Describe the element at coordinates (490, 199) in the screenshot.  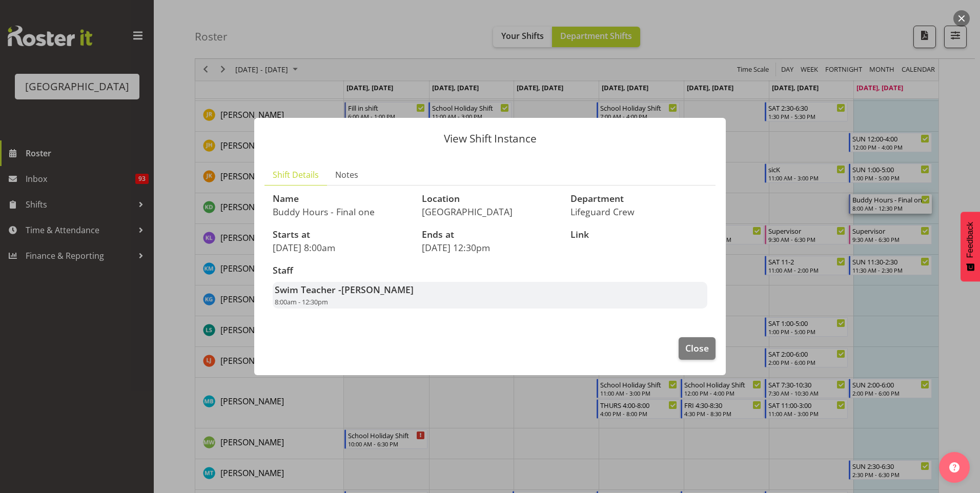
I see `h3: Location` at that location.